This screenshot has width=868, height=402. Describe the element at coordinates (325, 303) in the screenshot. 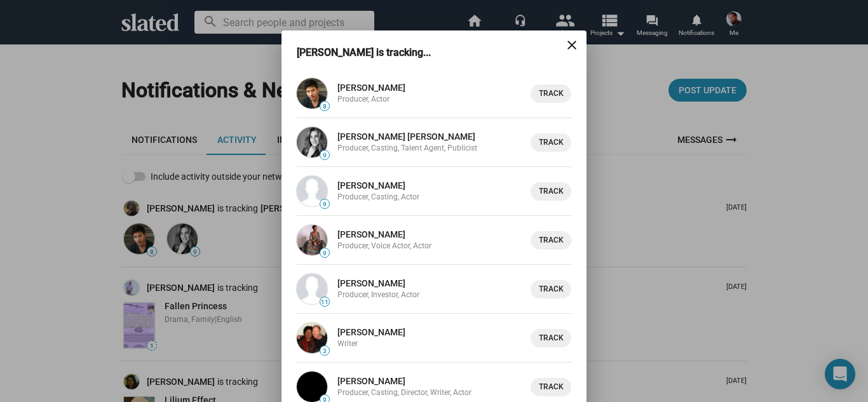

I see `span: 11` at that location.